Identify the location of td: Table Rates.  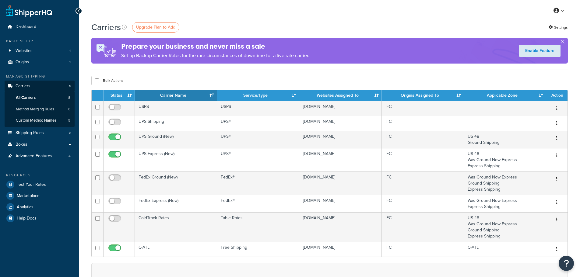
(258, 227).